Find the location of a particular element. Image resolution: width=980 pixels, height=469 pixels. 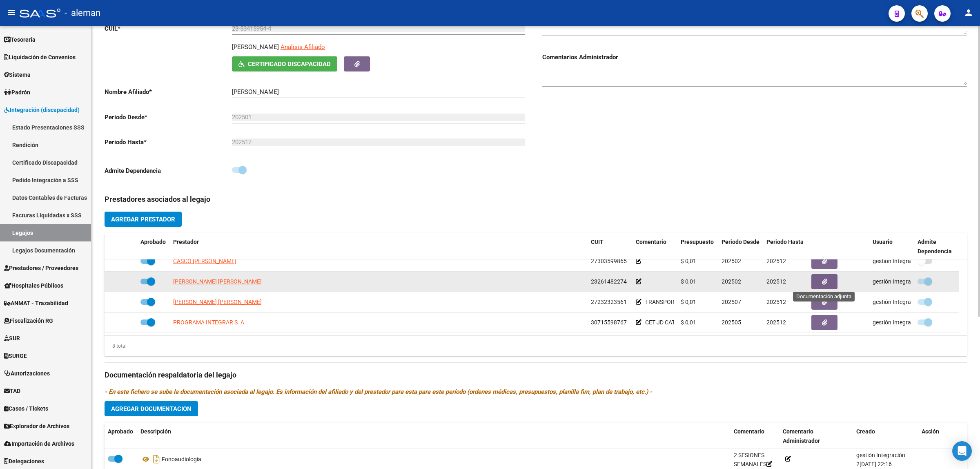

span: 23261482274 is located at coordinates (609, 282).